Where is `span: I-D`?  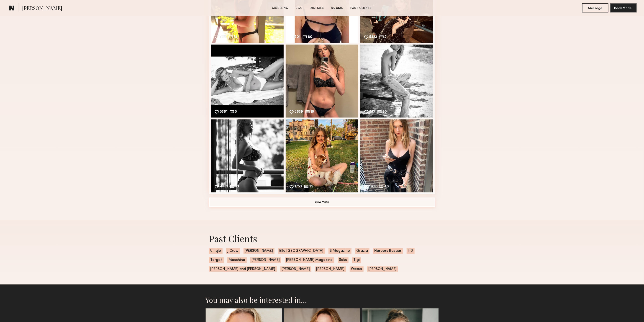 span: I-D is located at coordinates (411, 251).